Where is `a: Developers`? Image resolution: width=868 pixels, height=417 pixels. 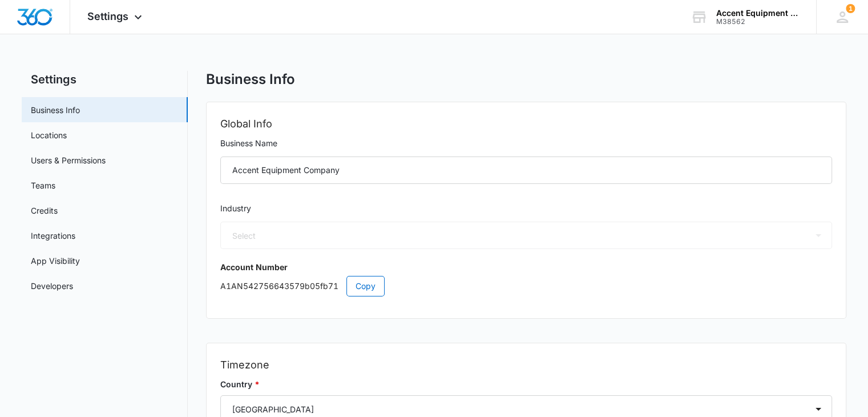 a: Developers is located at coordinates (52, 285).